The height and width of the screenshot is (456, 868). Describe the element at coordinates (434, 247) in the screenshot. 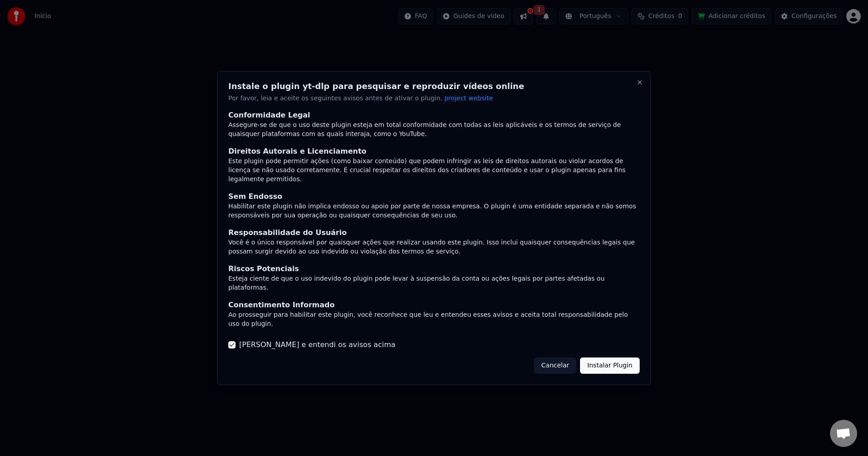

I see `div: Você é o único responsável por quaisquer ações que realizar usando este plugin. Isso inclui quais...` at that location.